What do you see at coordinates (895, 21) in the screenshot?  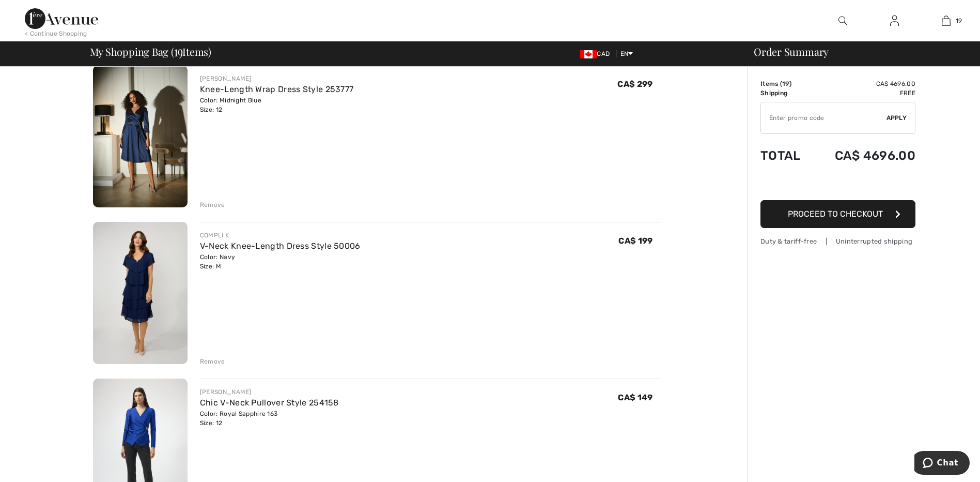 I see `img: My Info` at bounding box center [895, 21].